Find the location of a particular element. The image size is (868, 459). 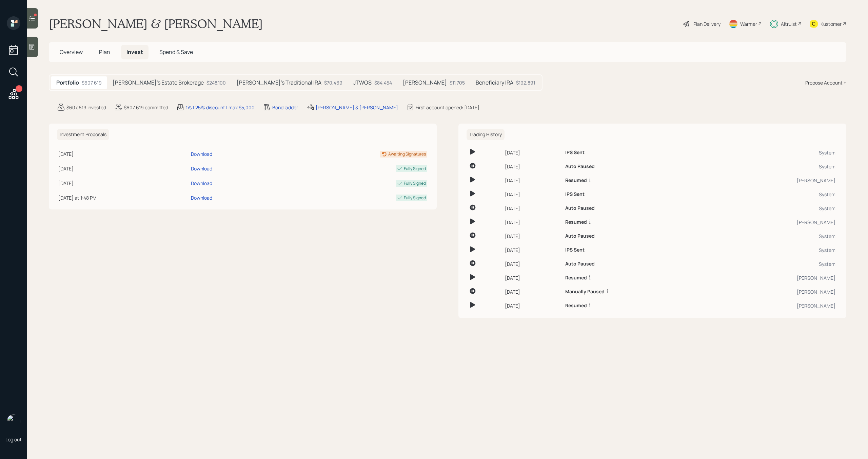

div: 1 is located at coordinates (19, 88).